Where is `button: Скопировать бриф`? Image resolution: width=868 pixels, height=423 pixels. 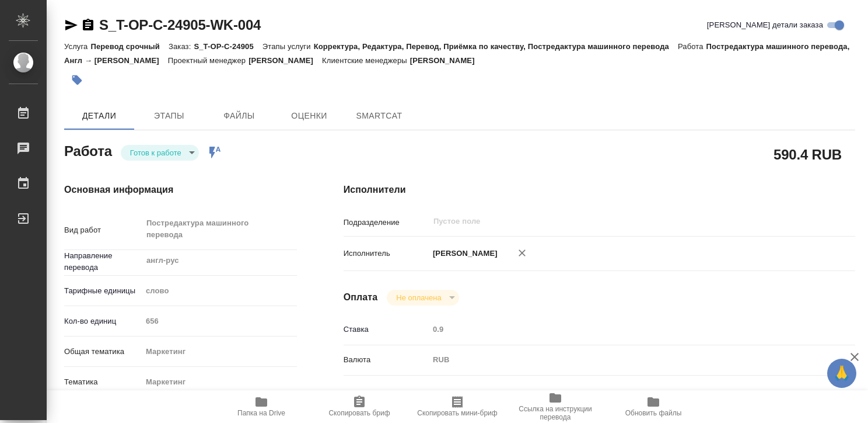
button: Скопировать бриф is located at coordinates (359, 407).